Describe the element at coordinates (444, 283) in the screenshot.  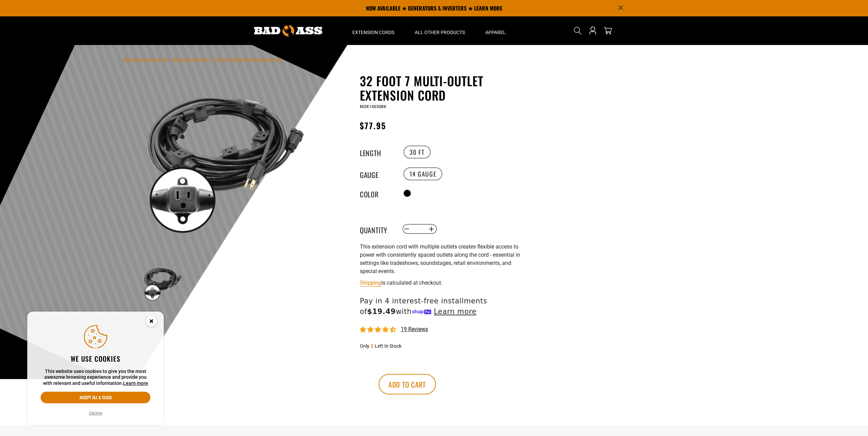
I see `div: is calculated at checkout.` at that location.